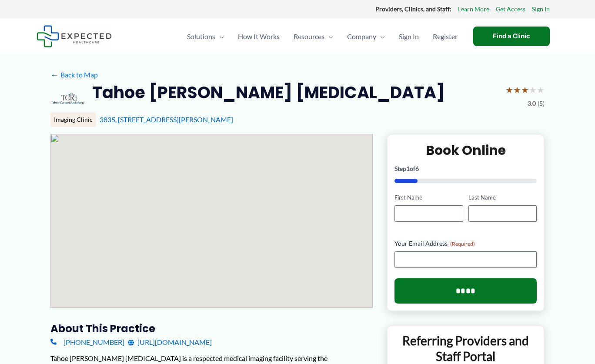  What do you see at coordinates (465, 244) in the screenshot?
I see `label: Your Email Address` at bounding box center [465, 244].